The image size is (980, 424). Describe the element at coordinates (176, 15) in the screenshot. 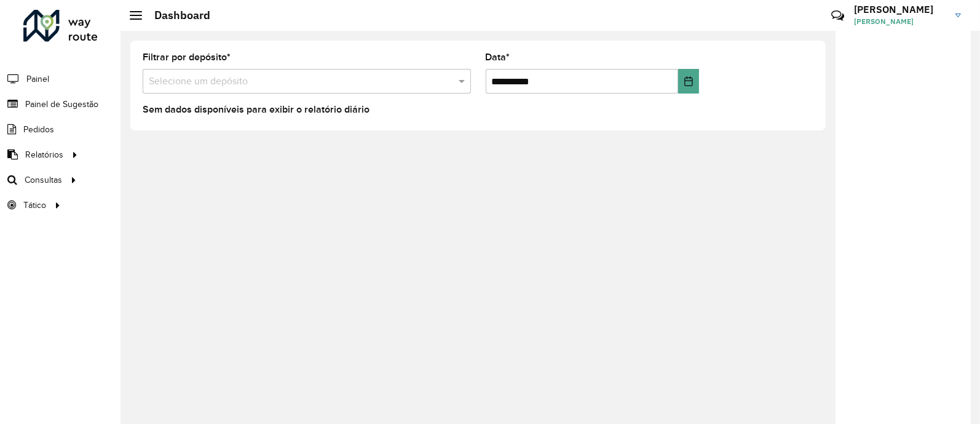

I see `h2: Dashboard` at that location.